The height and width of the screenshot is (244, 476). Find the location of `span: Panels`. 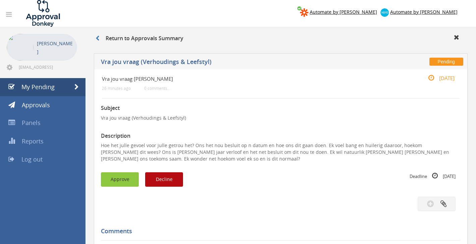

span: Panels is located at coordinates (31, 123).